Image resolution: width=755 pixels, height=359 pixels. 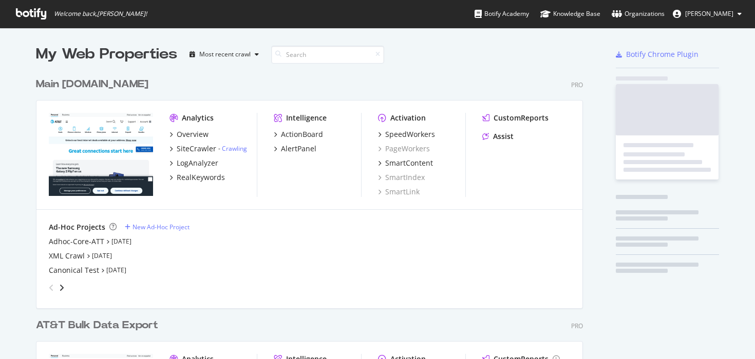 I want to click on div: Activation, so click(x=408, y=118).